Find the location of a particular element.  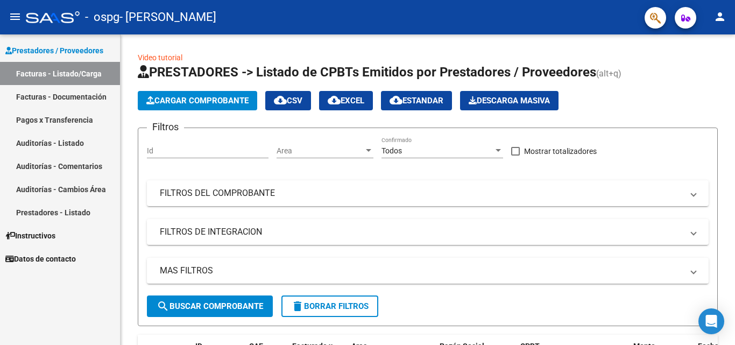

button: Borrar Filtros is located at coordinates (330, 306).